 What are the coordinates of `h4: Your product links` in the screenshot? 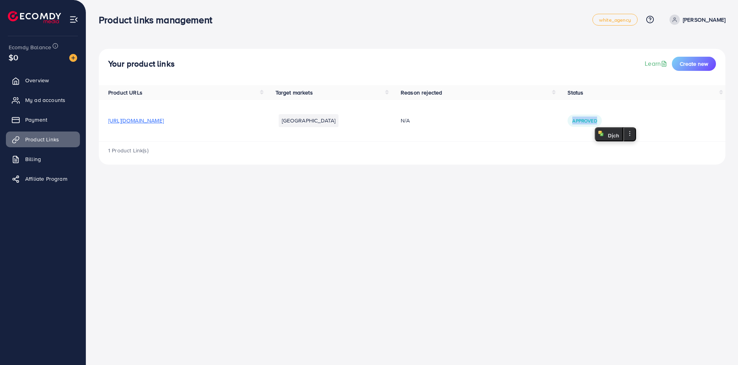 It's located at (141, 64).